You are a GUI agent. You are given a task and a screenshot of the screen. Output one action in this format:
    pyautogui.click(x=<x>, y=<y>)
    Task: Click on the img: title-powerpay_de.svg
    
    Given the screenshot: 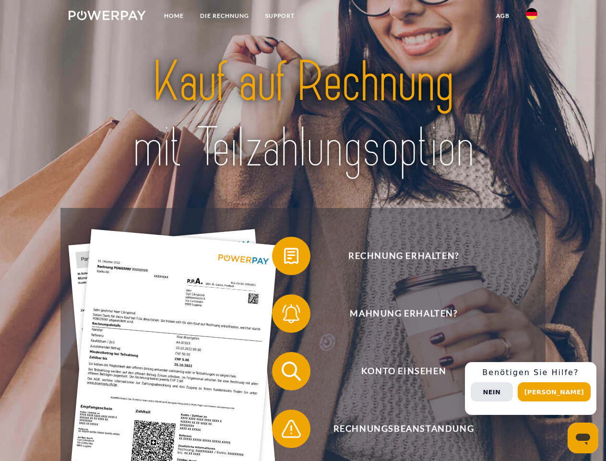 What is the action you would take?
    pyautogui.click(x=303, y=115)
    